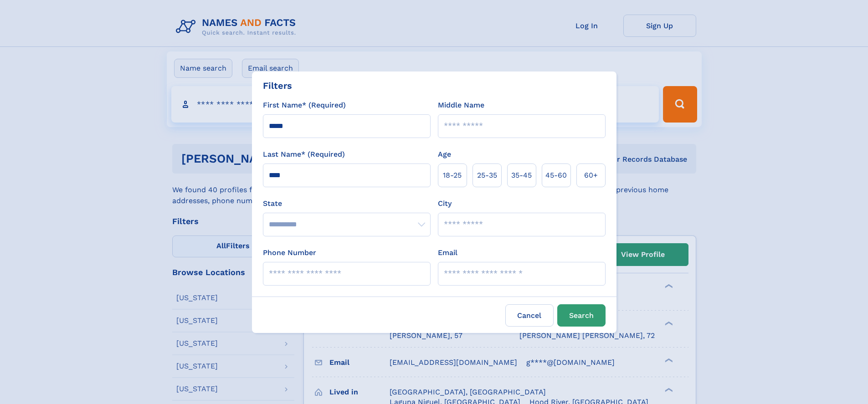 The width and height of the screenshot is (868, 404). Describe the element at coordinates (591, 175) in the screenshot. I see `span: 60+` at that location.